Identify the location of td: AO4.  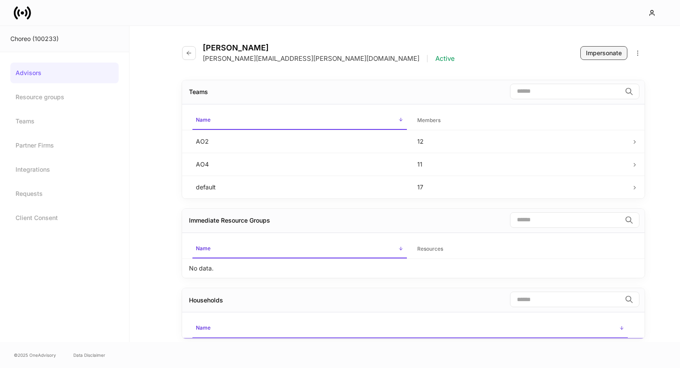
(299, 164).